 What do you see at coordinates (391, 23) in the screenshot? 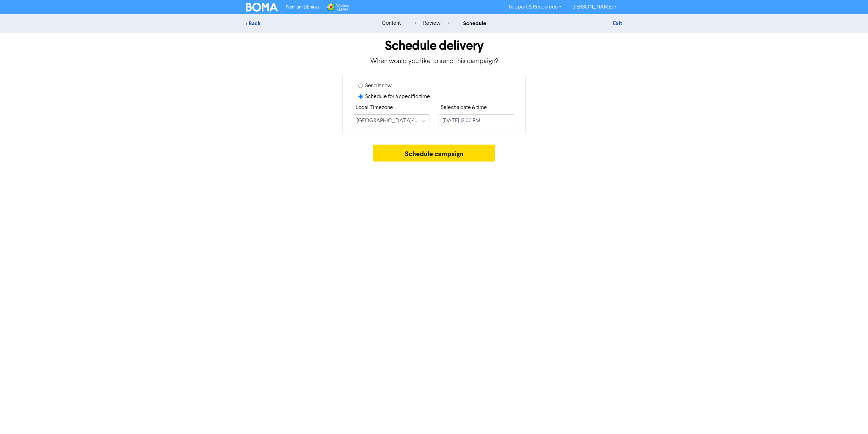
I see `div: content` at bounding box center [391, 23].